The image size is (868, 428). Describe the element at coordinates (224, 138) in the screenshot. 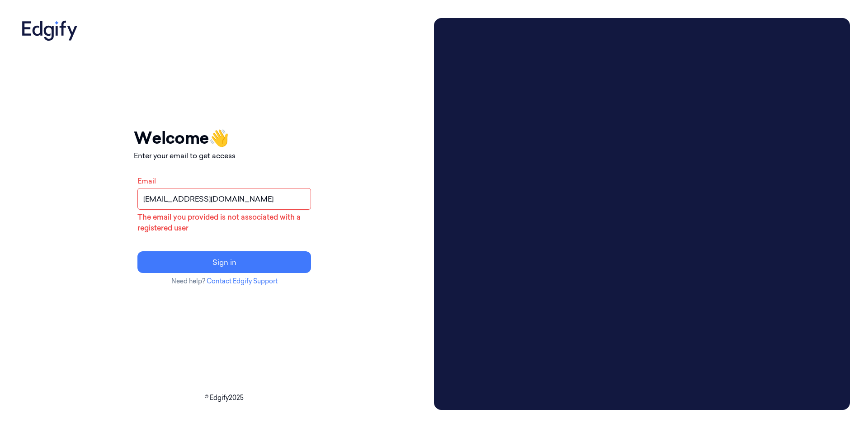

I see `h1: Welcome 👋` at that location.